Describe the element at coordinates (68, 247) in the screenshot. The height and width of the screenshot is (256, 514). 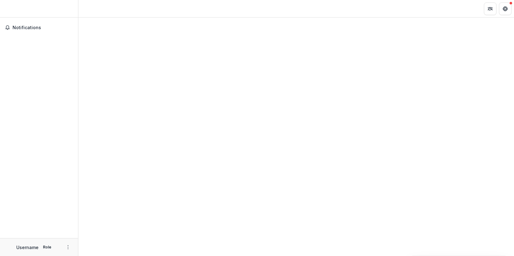
I see `button: More` at that location.